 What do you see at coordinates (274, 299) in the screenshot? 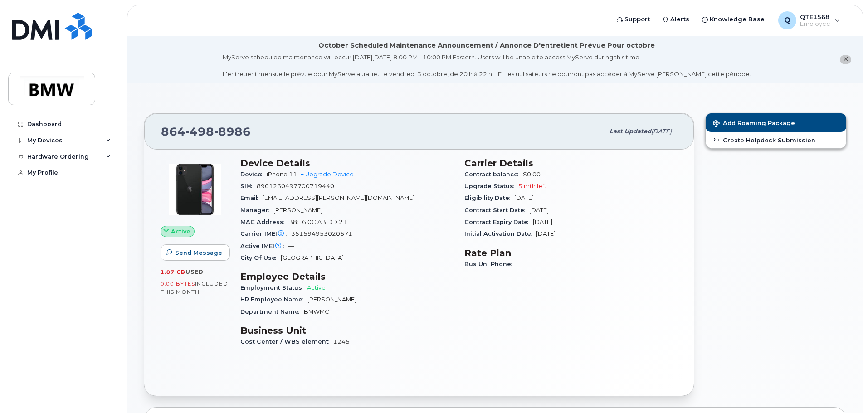
I see `span: HR Employee Name` at bounding box center [274, 299].